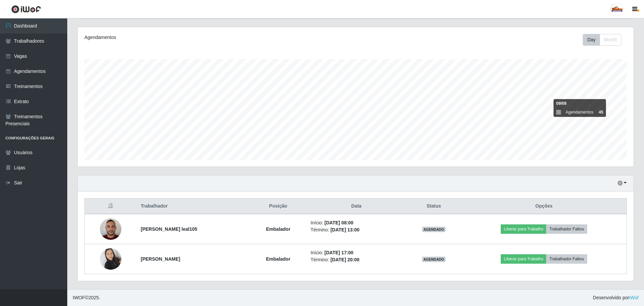 Image resolution: width=644 pixels, height=306 pixels. What do you see at coordinates (615, 298) in the screenshot?
I see `span: Desenvolvido por` at bounding box center [615, 298].